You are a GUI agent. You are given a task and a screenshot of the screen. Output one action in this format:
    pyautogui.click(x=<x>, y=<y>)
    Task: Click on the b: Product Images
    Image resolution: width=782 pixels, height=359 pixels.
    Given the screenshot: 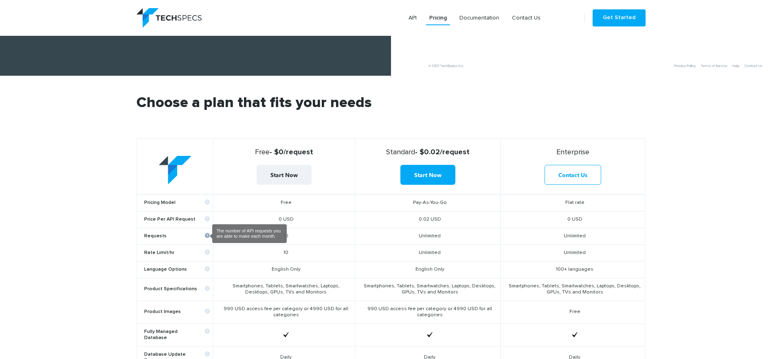 What is the action you would take?
    pyautogui.click(x=177, y=312)
    